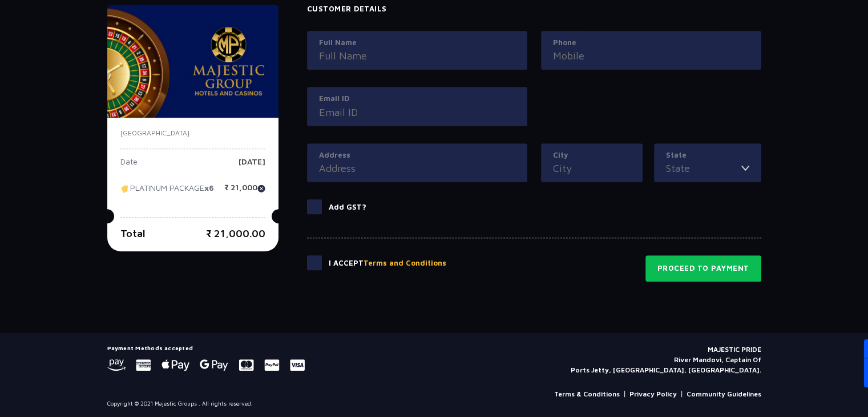  What do you see at coordinates (651, 56) in the screenshot?
I see `input: Mobile` at bounding box center [651, 56].